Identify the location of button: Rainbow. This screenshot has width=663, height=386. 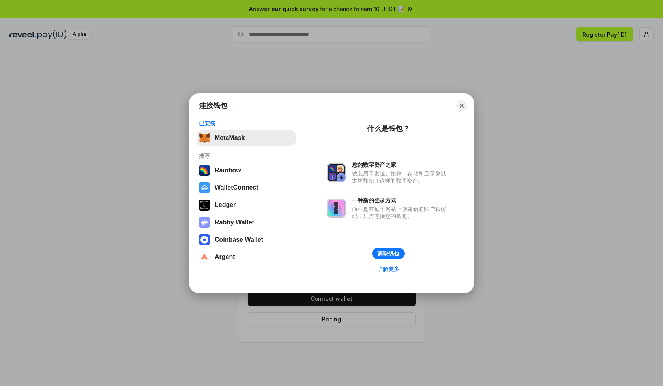
(246, 171).